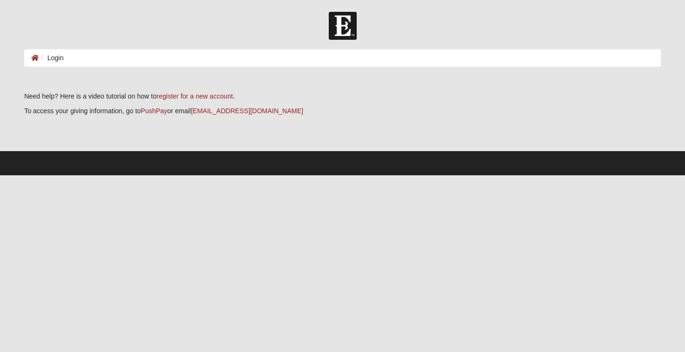 This screenshot has height=352, width=685. What do you see at coordinates (195, 96) in the screenshot?
I see `a: register for a new account` at bounding box center [195, 96].